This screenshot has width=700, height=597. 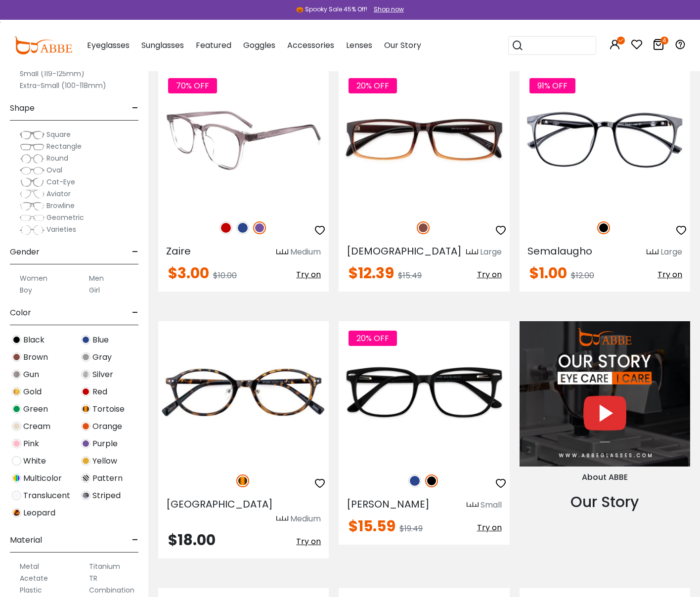 I want to click on span: $19.49, so click(x=411, y=529).